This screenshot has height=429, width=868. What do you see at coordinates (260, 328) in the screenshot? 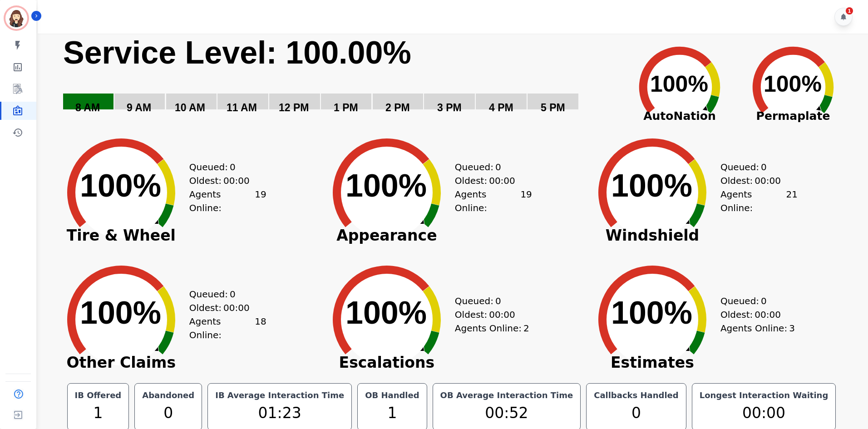
I see `span: 18` at bounding box center [260, 328].